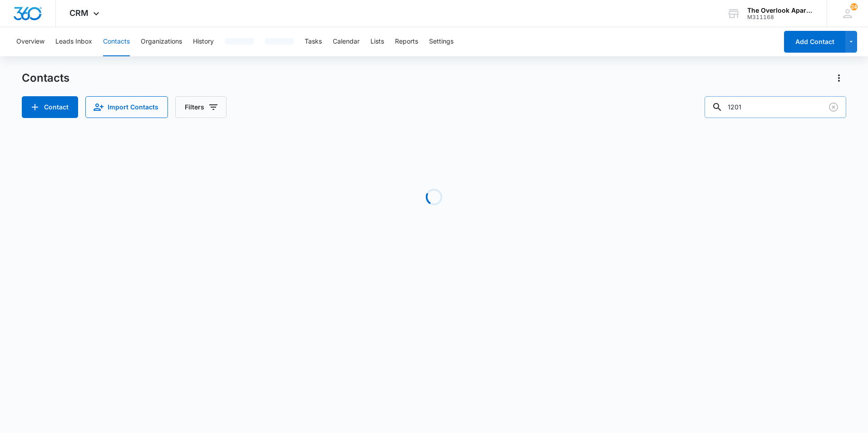 The height and width of the screenshot is (433, 868). Describe the element at coordinates (313, 42) in the screenshot. I see `button: Tasks` at that location.